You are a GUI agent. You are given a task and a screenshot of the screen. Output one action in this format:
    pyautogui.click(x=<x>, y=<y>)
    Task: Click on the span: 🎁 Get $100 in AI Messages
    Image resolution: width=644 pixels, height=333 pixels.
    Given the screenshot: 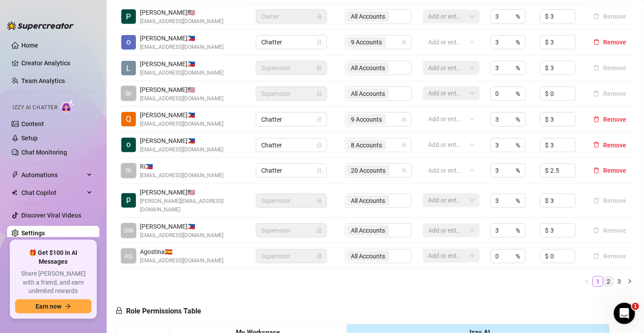 What is the action you would take?
    pyautogui.click(x=53, y=257)
    